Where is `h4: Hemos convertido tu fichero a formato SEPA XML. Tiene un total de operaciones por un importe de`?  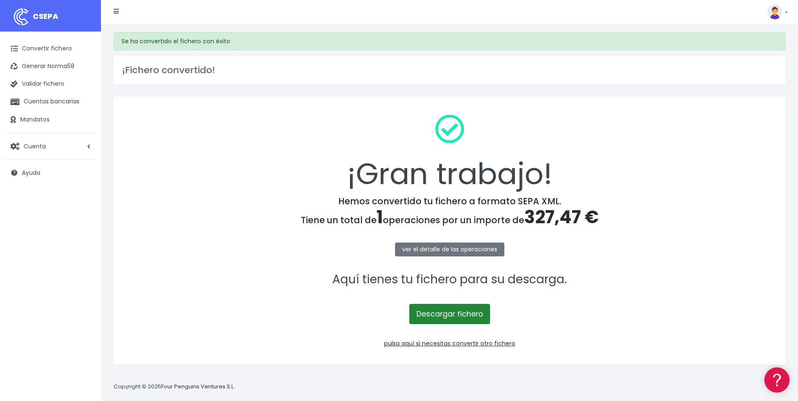
h4: Hemos convertido tu fichero a formato SEPA XML. Tiene un total de operaciones por un importe de is located at coordinates (449, 212).